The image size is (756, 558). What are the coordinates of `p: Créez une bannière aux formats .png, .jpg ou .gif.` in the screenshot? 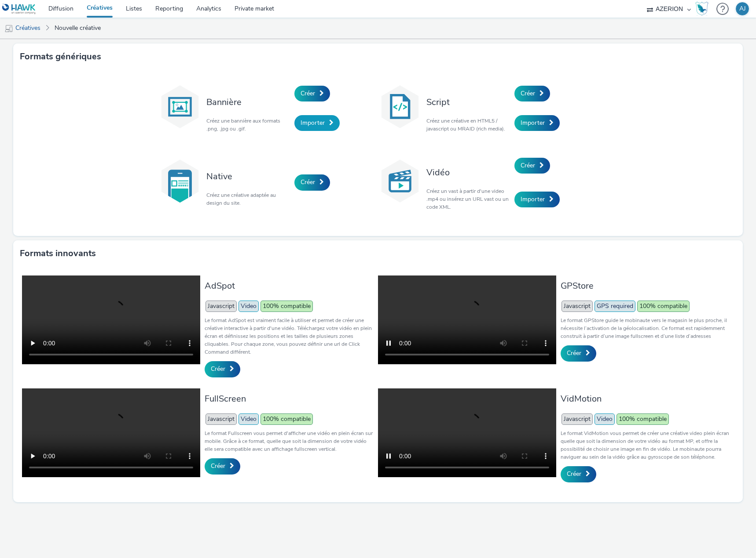 It's located at (248, 125).